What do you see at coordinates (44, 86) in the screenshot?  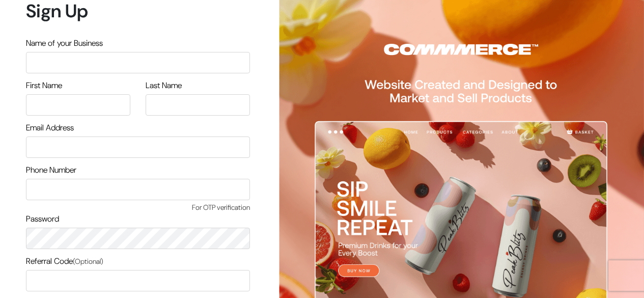 I see `label: First Name` at bounding box center [44, 86].